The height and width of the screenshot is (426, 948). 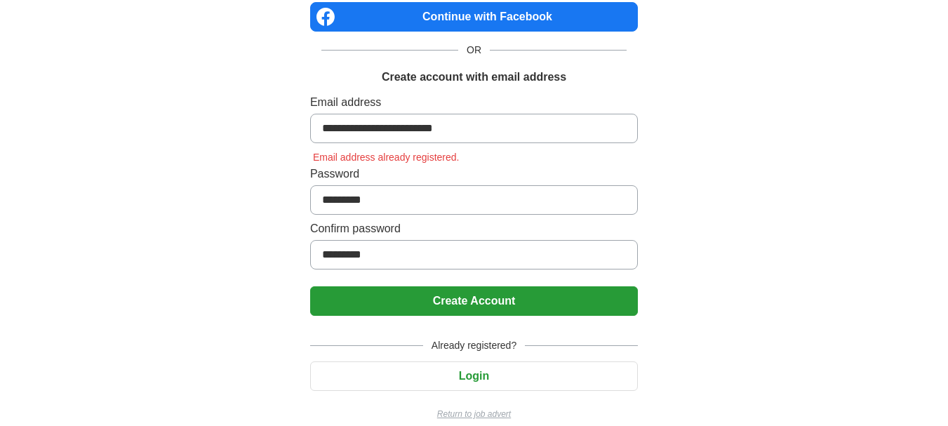 I want to click on h1: Create account with email address, so click(x=474, y=77).